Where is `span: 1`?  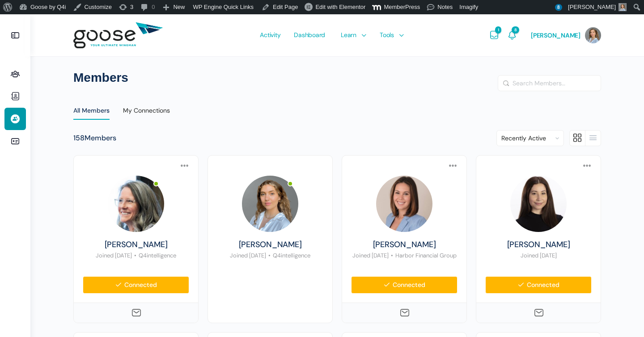 span: 1 is located at coordinates (498, 30).